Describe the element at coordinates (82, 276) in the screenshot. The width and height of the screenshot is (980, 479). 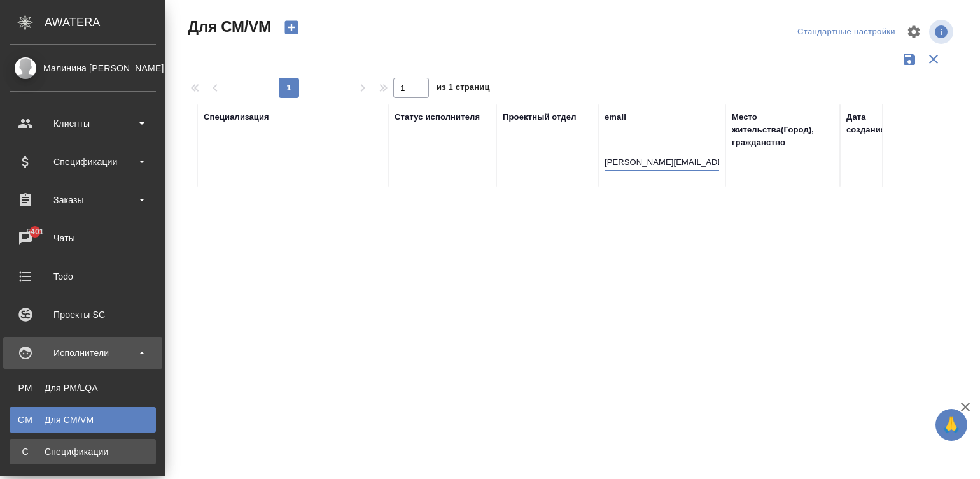
I see `div: Todo` at that location.